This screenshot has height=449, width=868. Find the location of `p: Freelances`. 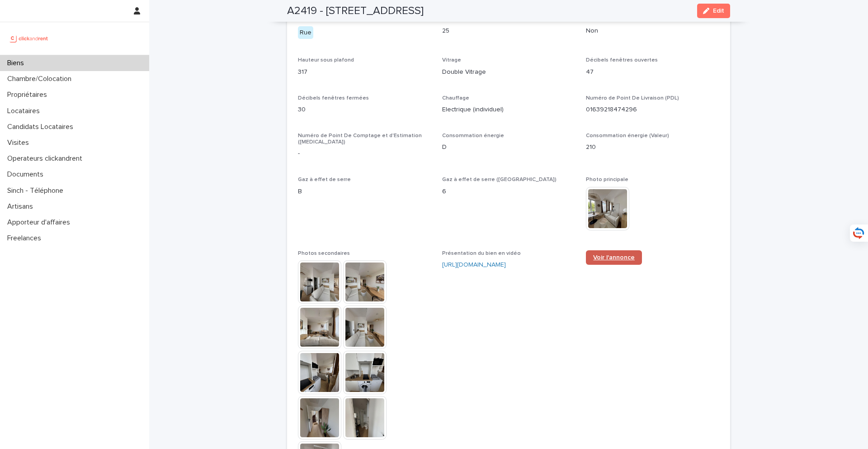

p: Freelances is located at coordinates (25, 238).